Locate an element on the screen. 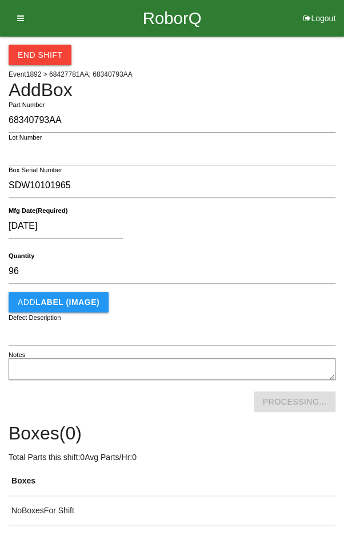 Image resolution: width=344 pixels, height=535 pixels. b: Quantity is located at coordinates (21, 256).